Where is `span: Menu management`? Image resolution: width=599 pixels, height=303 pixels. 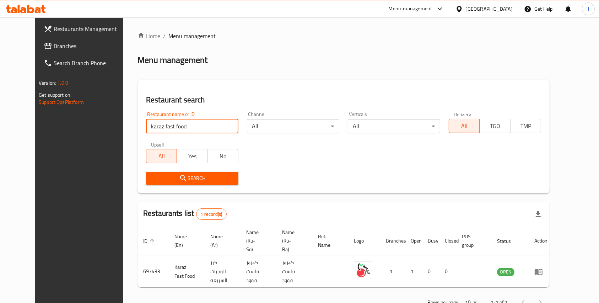 span: Menu management is located at coordinates (192, 36).